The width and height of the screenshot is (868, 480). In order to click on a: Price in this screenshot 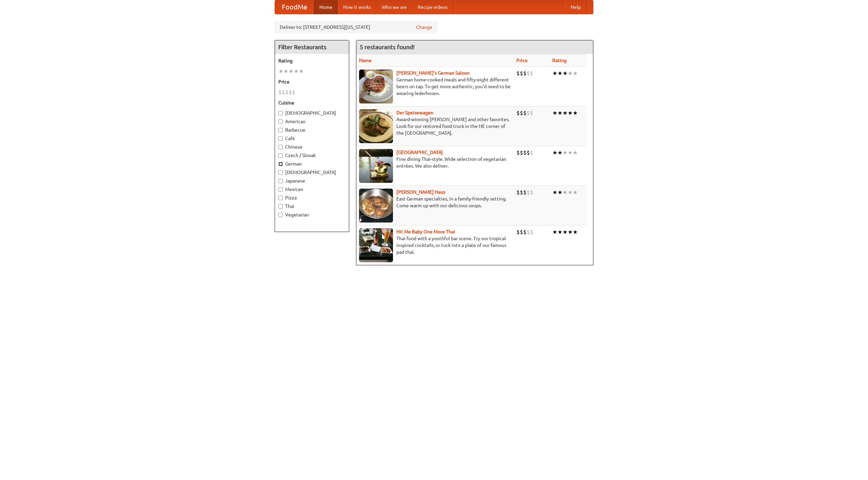, I will do `click(522, 60)`.